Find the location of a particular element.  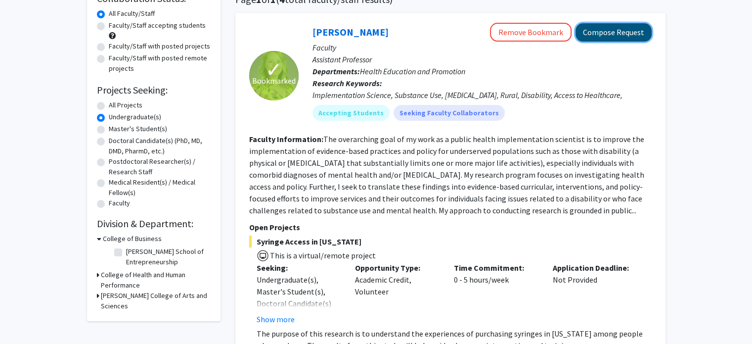

span: Health Education and Promotion is located at coordinates (412, 71).